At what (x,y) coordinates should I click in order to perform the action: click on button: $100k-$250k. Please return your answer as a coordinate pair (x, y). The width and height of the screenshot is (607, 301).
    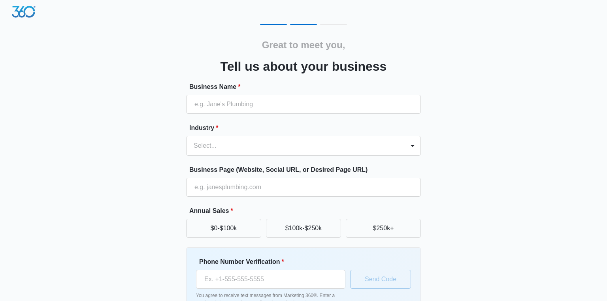
    Looking at the image, I should click on (303, 228).